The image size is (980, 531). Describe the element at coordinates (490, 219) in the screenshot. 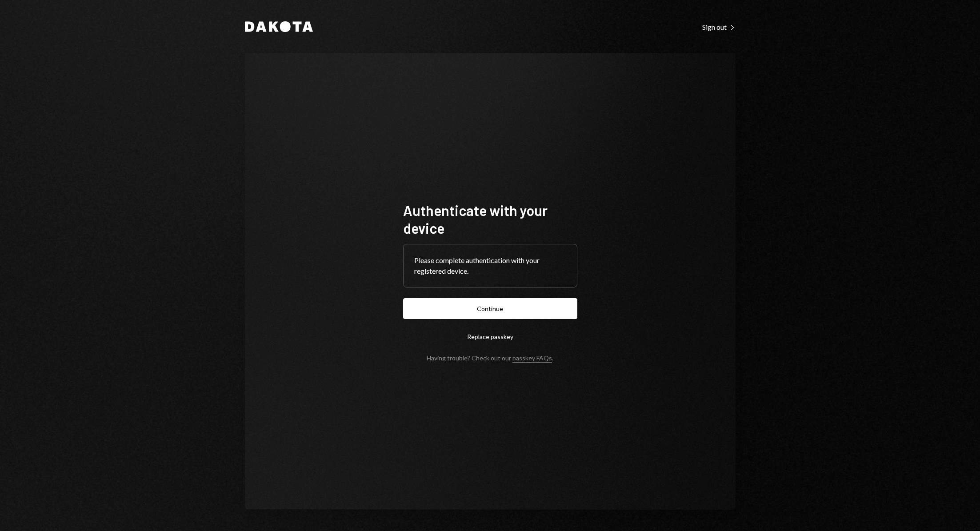

I see `h1: Authenticate with your device` at that location.